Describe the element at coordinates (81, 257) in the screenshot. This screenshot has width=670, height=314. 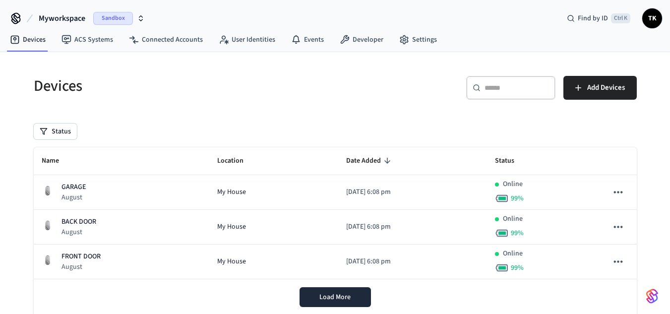
I see `p: FRONT DOOR` at that location.